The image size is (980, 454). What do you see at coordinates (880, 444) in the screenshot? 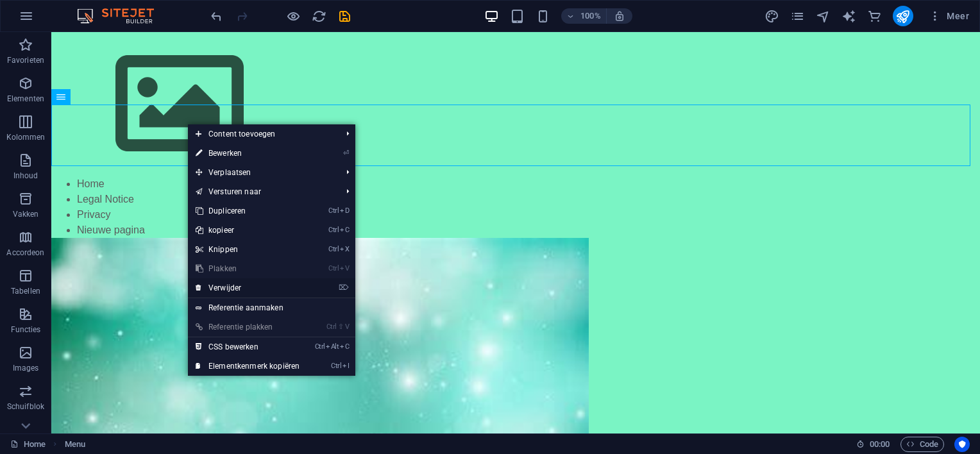
I see `span: 00 00` at bounding box center [880, 444].